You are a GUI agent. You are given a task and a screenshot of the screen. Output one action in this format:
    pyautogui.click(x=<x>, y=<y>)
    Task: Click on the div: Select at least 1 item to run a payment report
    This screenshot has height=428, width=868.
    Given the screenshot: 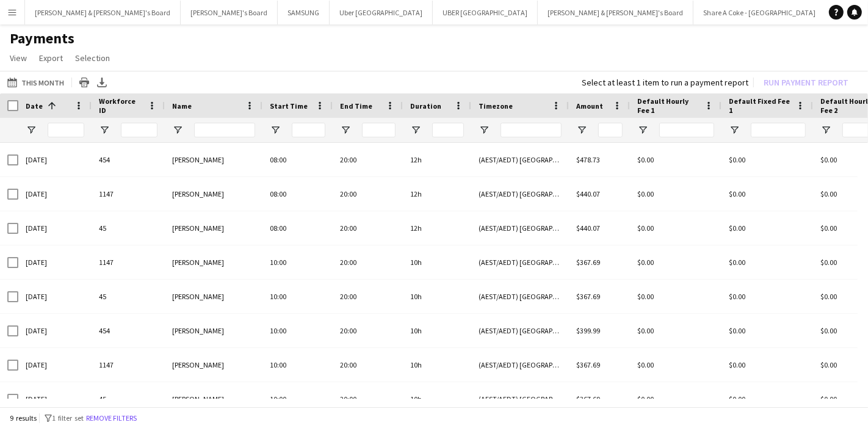 What is the action you would take?
    pyautogui.click(x=664, y=83)
    